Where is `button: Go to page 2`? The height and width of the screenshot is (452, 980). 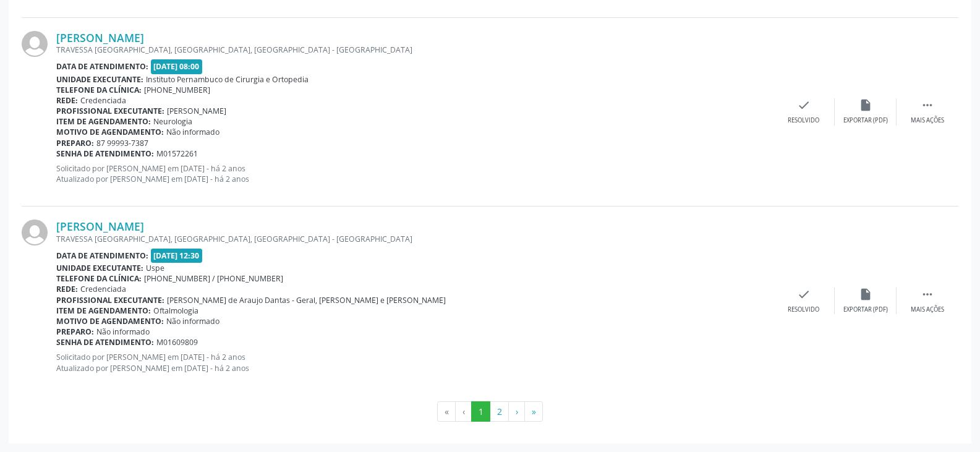
button: Go to page 2 is located at coordinates (499, 412).